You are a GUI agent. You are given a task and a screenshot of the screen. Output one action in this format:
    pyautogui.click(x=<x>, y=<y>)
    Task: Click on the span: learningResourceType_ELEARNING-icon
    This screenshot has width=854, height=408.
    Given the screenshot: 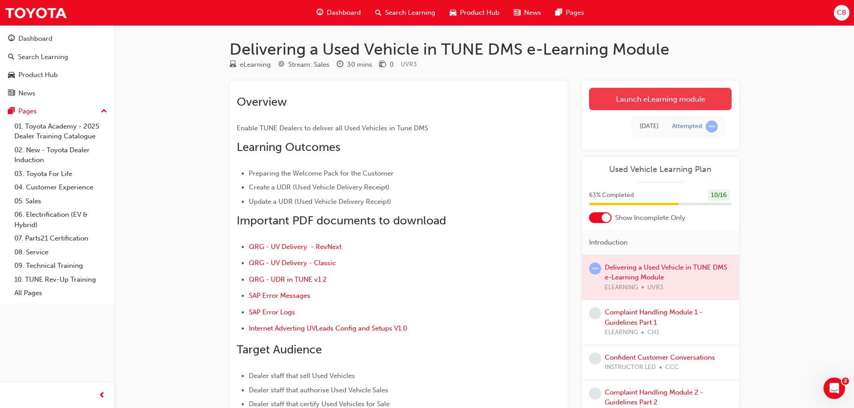 What is the action you would take?
    pyautogui.click(x=233, y=65)
    